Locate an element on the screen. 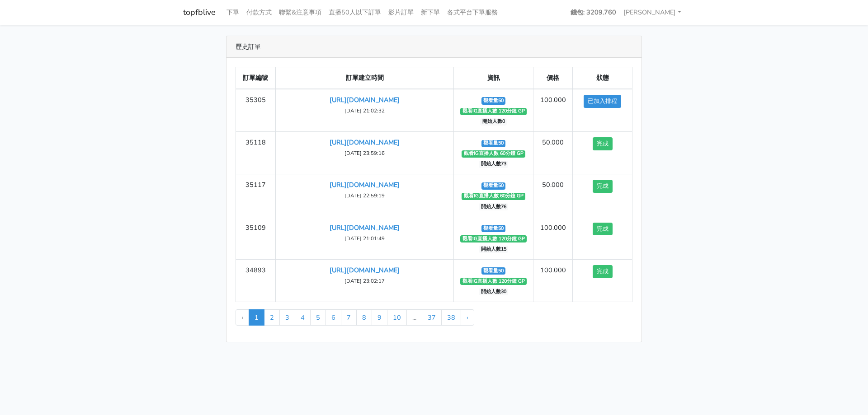 The height and width of the screenshot is (415, 868). td: 35305 is located at coordinates (256, 110).